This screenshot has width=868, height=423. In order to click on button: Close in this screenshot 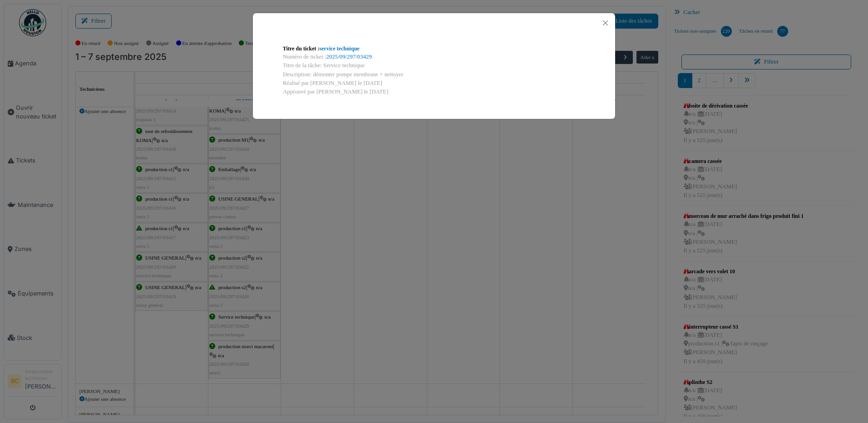, I will do `click(606, 23)`.